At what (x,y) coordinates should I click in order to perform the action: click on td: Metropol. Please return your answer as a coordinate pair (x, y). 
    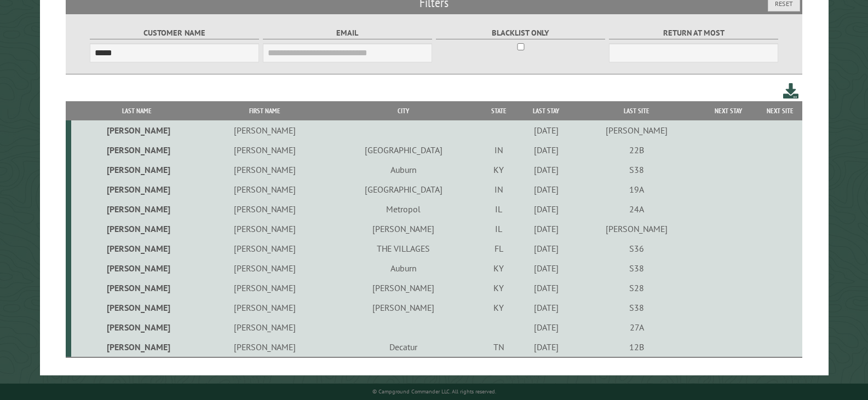
    Looking at the image, I should click on (404, 209).